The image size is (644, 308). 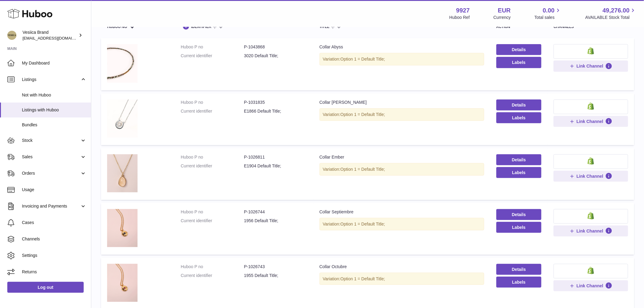 I want to click on img: Collar Daisy Plateado, so click(x=123, y=119).